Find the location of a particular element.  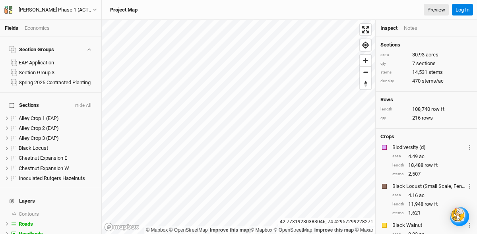

div: Open Intercom Messenger is located at coordinates (460, 217).